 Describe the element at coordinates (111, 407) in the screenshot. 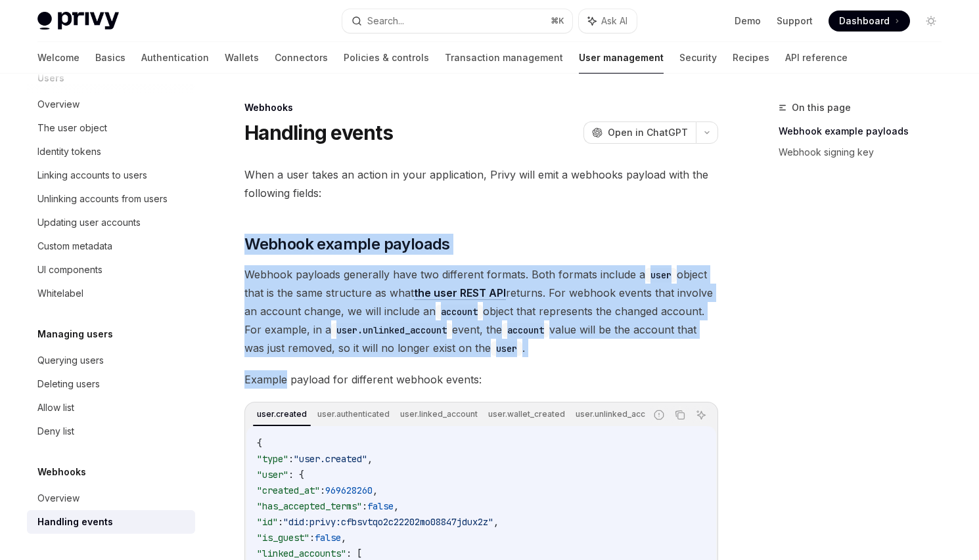

I see `a: Allow list` at that location.